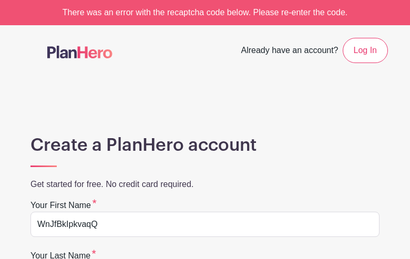  Describe the element at coordinates (290, 52) in the screenshot. I see `span: Already have an account?` at that location.